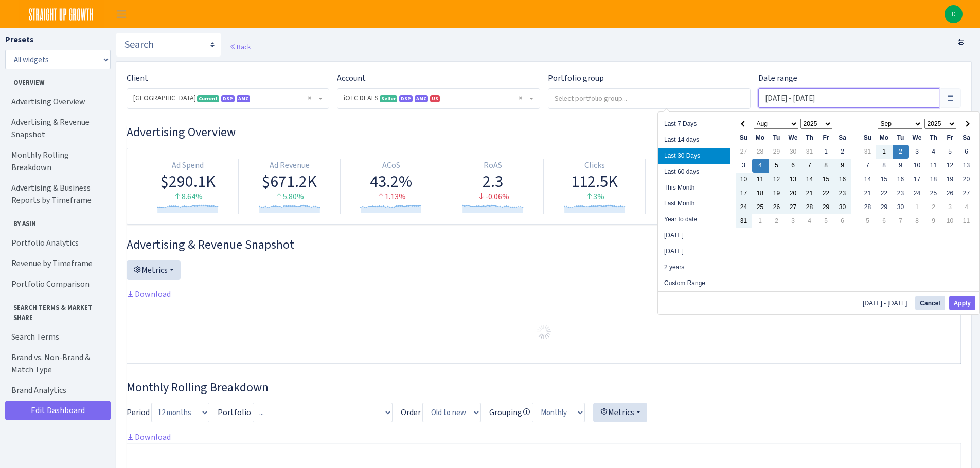 The width and height of the screenshot is (980, 468). What do you see at coordinates (950, 165) in the screenshot?
I see `td: 12` at bounding box center [950, 165].